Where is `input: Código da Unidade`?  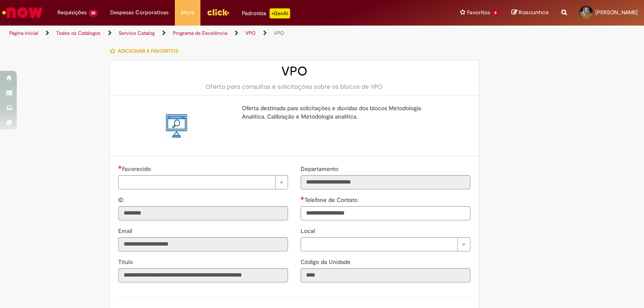
input: Código da Unidade is located at coordinates (385, 275).